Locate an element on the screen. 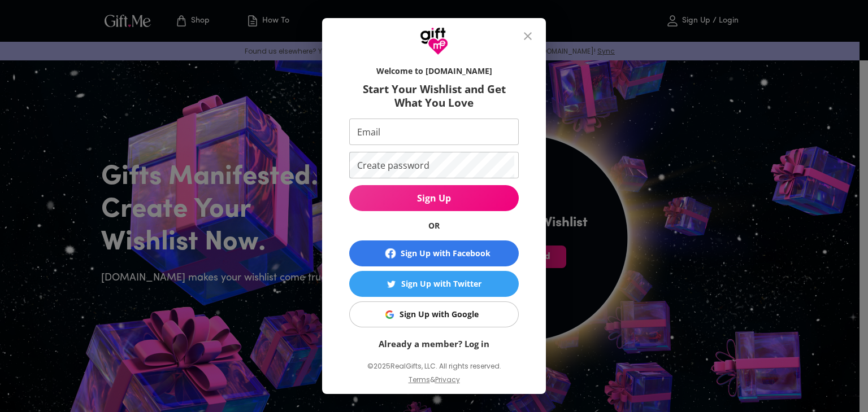 This screenshot has width=868, height=412. button: Sign Up with Facebook is located at coordinates (434, 254).